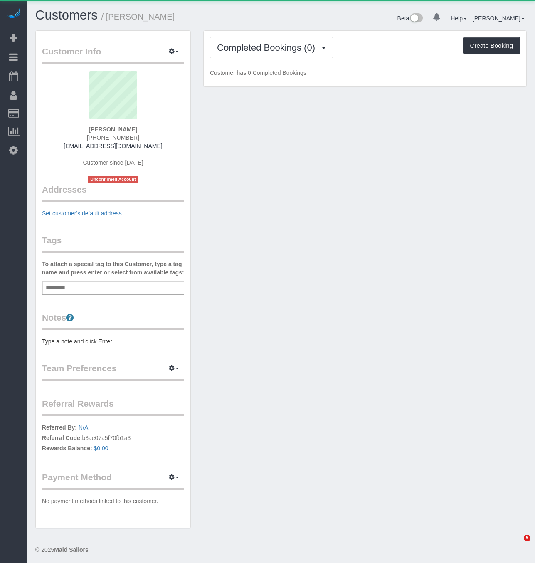  What do you see at coordinates (59, 427) in the screenshot?
I see `label: Referred By:` at bounding box center [59, 427].